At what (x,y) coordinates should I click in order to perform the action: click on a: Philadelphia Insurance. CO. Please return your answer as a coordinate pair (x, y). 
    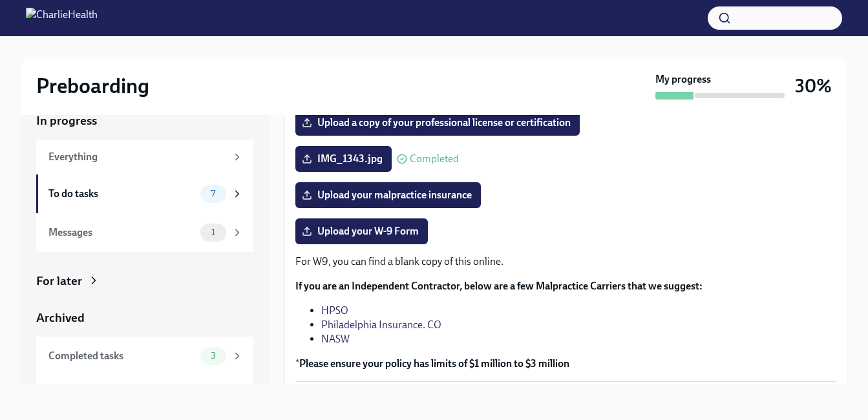
    Looking at the image, I should click on (381, 324).